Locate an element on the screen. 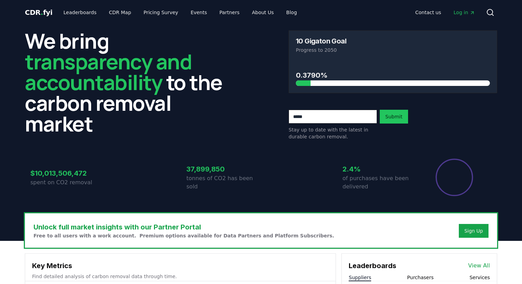 The height and width of the screenshot is (284, 522). button: Sign Up is located at coordinates (473, 231).